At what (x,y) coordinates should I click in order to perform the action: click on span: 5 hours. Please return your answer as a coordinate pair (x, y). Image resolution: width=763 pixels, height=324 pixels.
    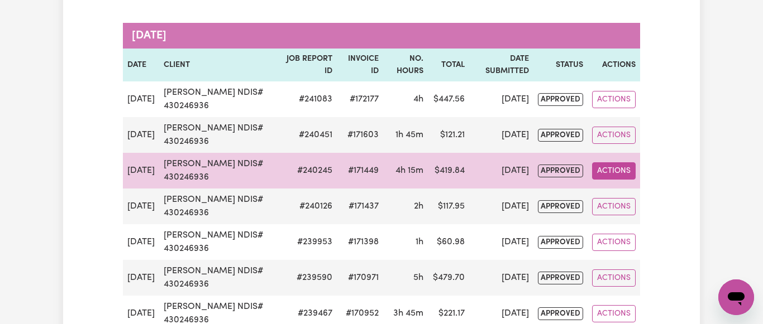
    Looking at the image, I should click on (418, 278).